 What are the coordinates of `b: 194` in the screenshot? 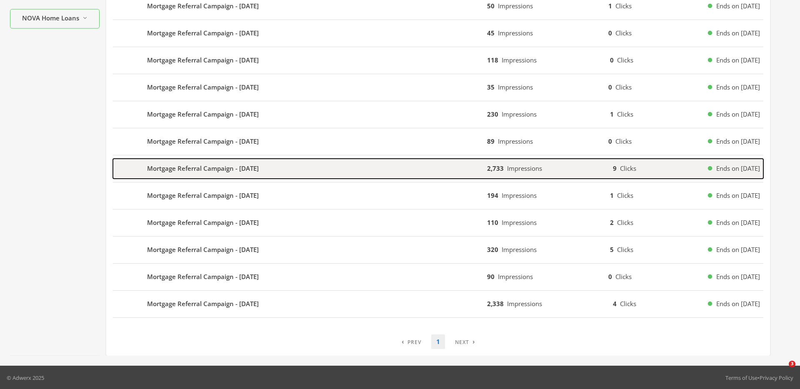 It's located at (493, 196).